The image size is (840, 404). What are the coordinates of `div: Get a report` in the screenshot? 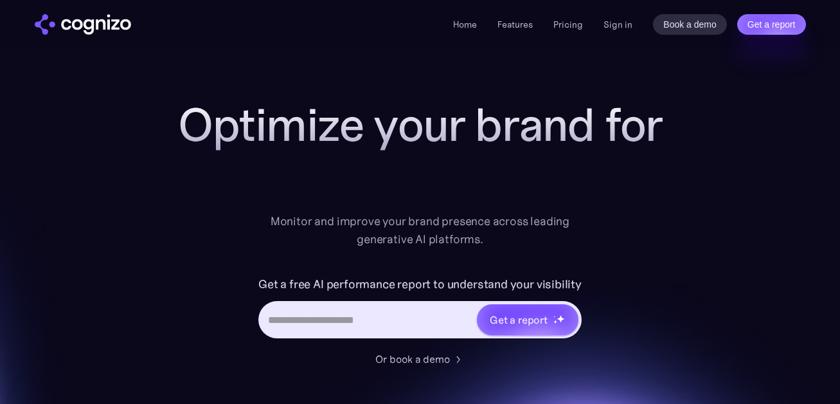 It's located at (519, 319).